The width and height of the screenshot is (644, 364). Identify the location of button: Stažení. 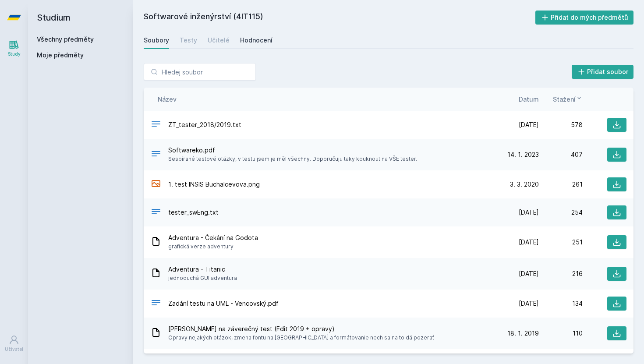
(568, 99).